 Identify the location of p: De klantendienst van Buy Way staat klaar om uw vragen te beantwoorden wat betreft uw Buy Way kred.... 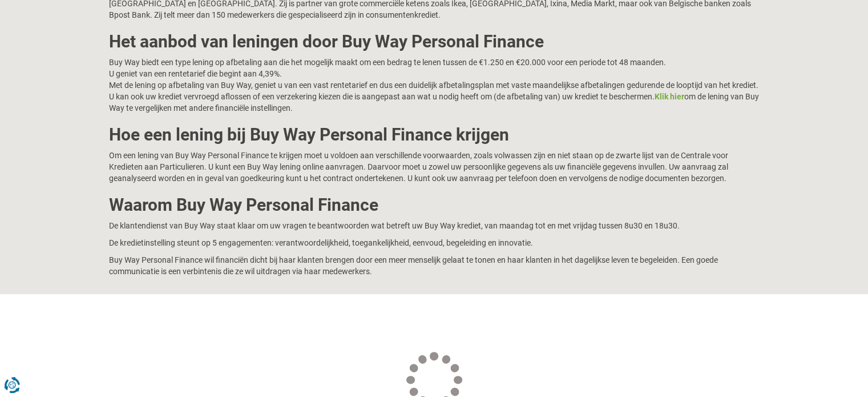
(434, 226).